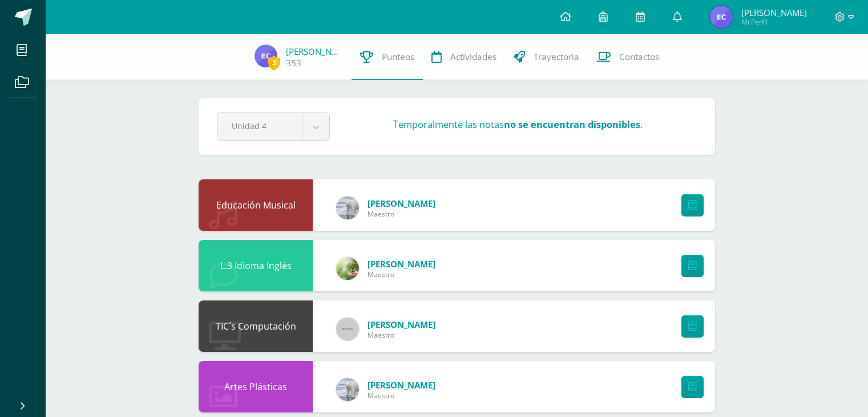  I want to click on h3: Temporalmente las notas ., so click(518, 124).